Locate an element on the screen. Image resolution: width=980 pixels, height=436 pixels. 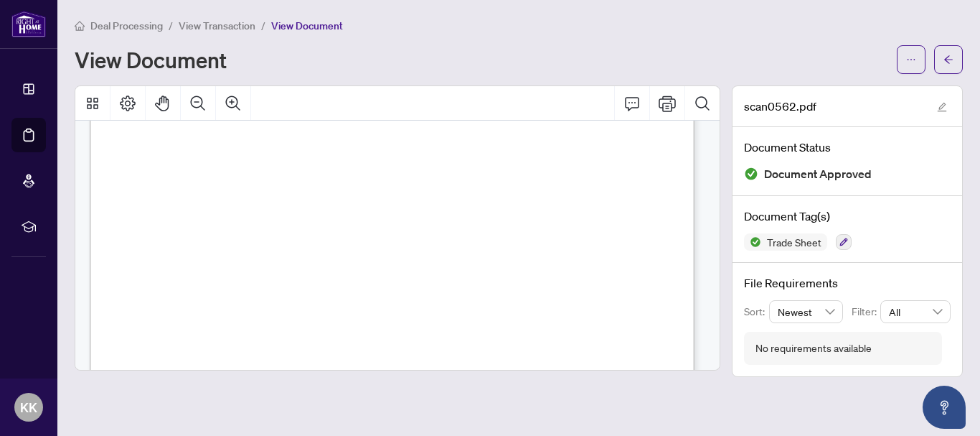
p: Filter: is located at coordinates (865, 312).